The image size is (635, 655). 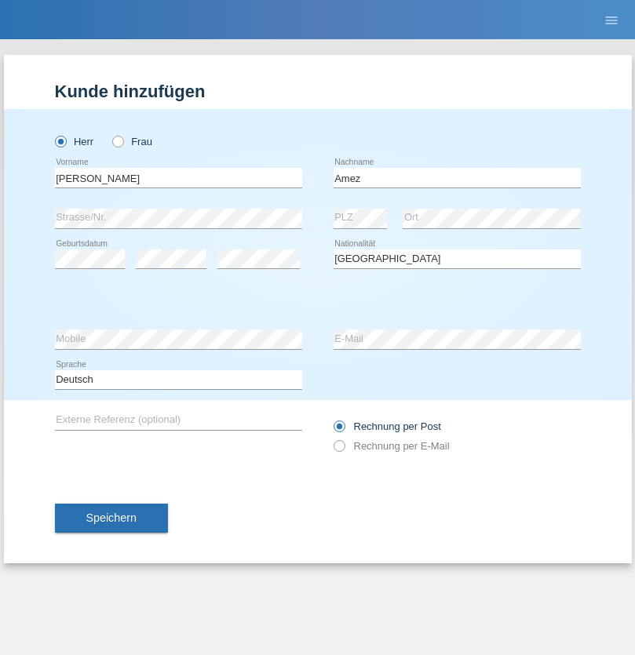 I want to click on span: Speichern, so click(x=111, y=518).